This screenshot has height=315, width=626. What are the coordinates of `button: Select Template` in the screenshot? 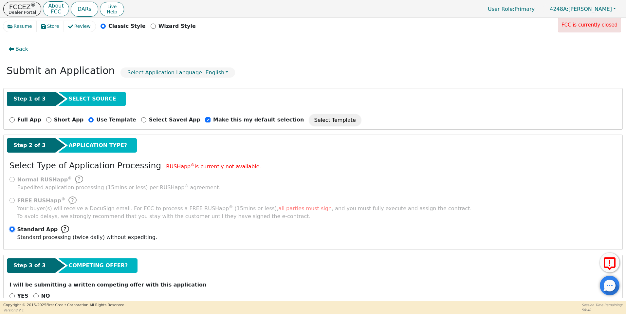 It's located at (335, 120).